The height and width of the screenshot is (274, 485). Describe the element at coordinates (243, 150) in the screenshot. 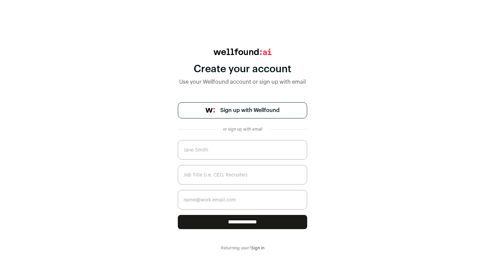

I see `input: Jane Smith` at that location.